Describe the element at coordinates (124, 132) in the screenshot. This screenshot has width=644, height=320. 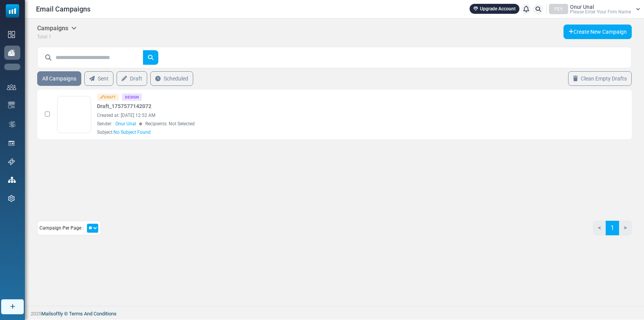
I see `div: Subject:` at that location.